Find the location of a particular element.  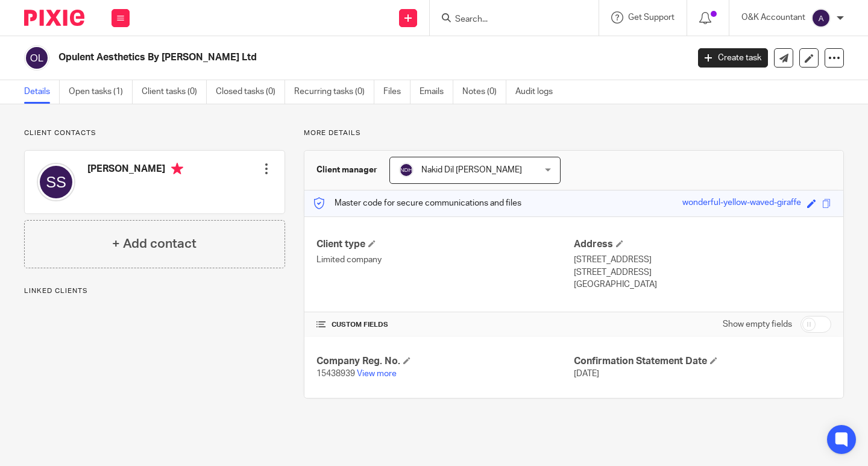

p: Client contacts is located at coordinates (155, 134).